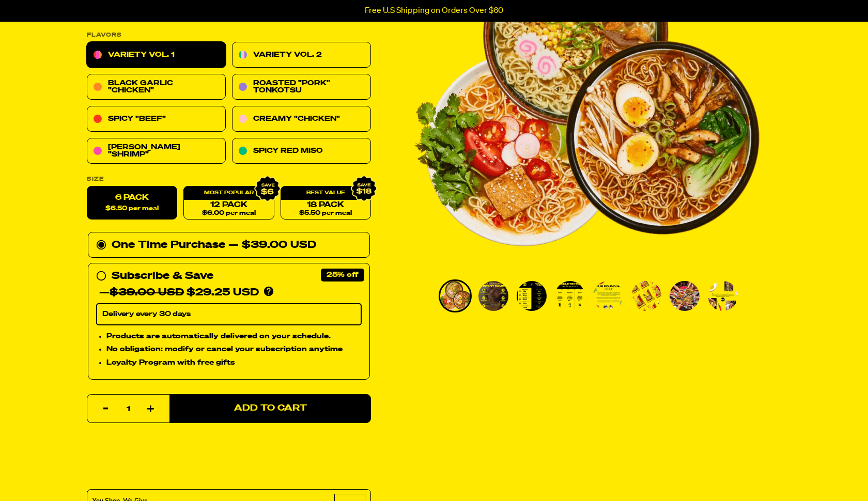 Image resolution: width=868 pixels, height=501 pixels. I want to click on li: Go to slide 7, so click(685, 296).